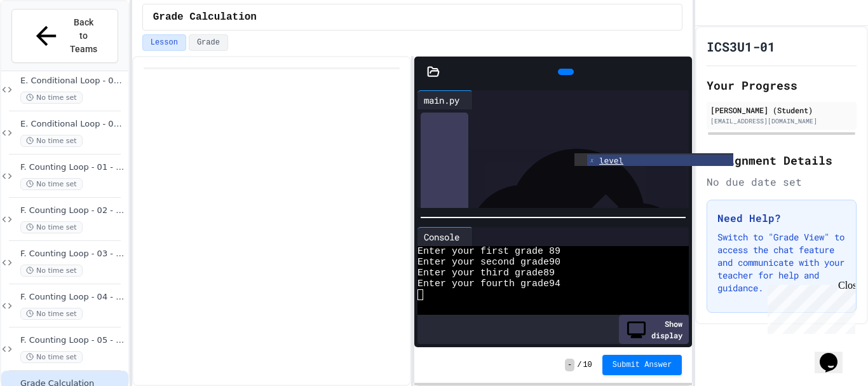 This screenshot has width=868, height=386. Describe the element at coordinates (486, 273) in the screenshot. I see `span: Enter your third grade89` at that location.